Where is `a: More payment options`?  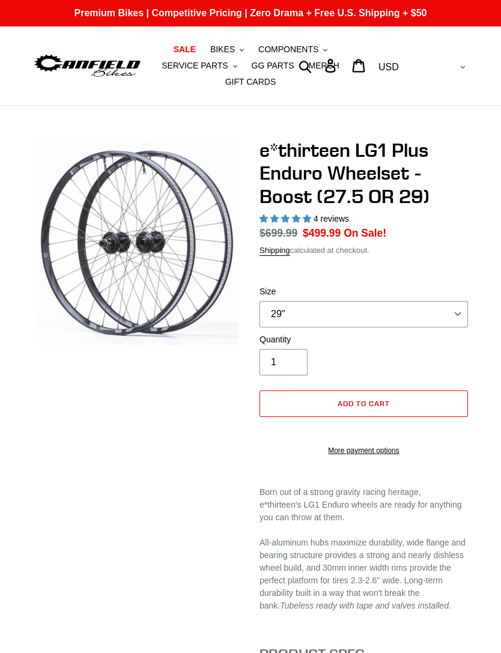 a: More payment options is located at coordinates (364, 451).